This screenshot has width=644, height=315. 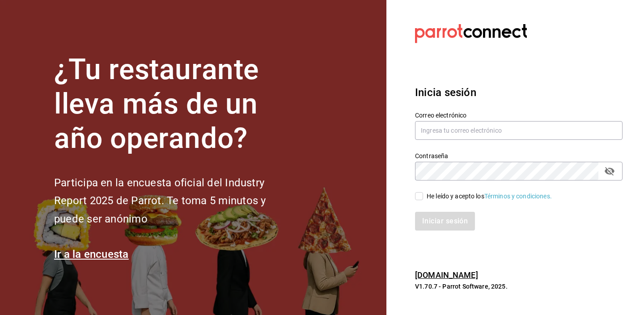 What do you see at coordinates (518, 196) in the screenshot?
I see `a: Términos y condiciones.` at bounding box center [518, 196].